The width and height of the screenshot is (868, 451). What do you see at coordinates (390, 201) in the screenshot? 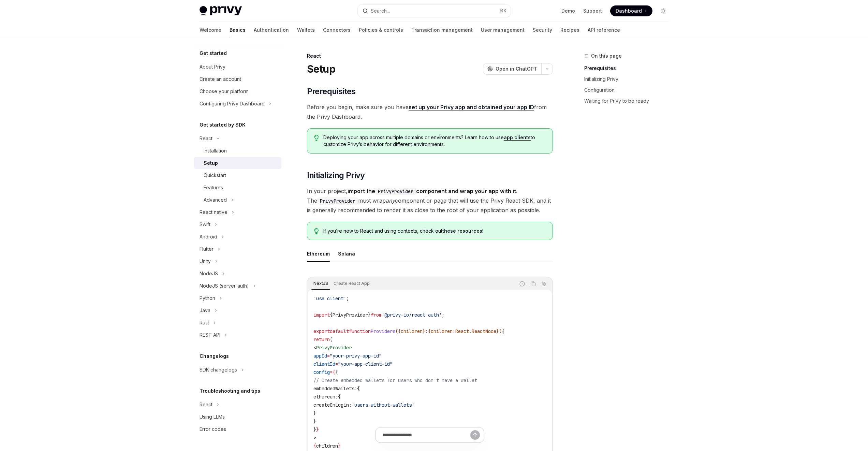
I see `em: any` at bounding box center [390, 201].